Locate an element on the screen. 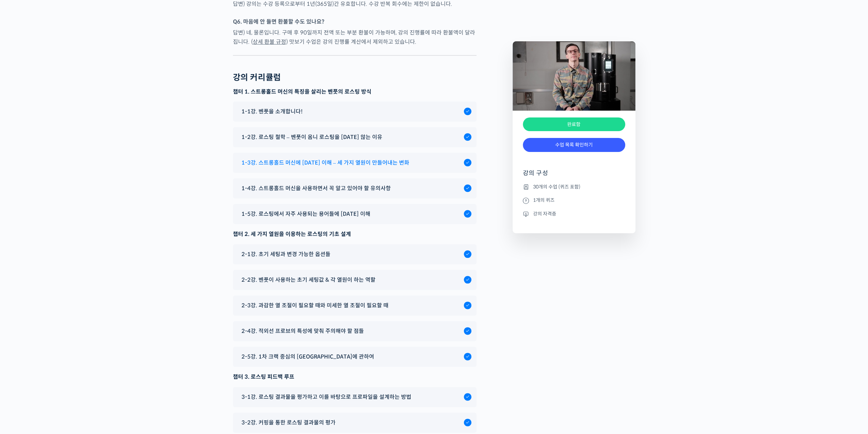 This screenshot has height=434, width=868. a: 3-2강. 커핑을 통한 로스팅 결과물의 평가 is located at coordinates (355, 423).